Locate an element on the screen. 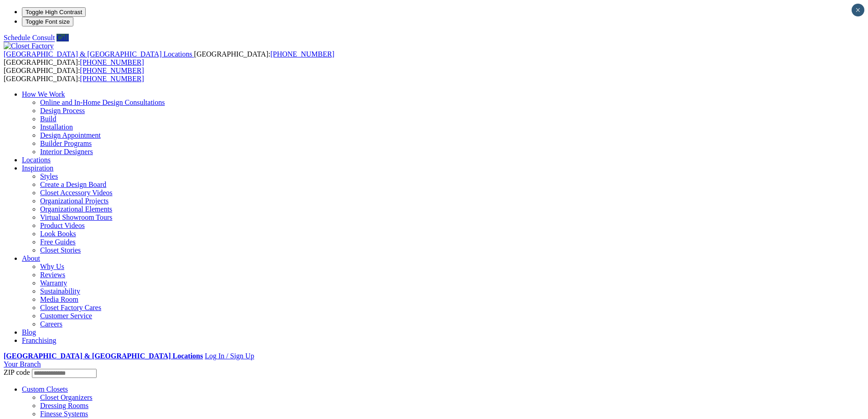 This screenshot has height=419, width=868. a: Reviews is located at coordinates (52, 275).